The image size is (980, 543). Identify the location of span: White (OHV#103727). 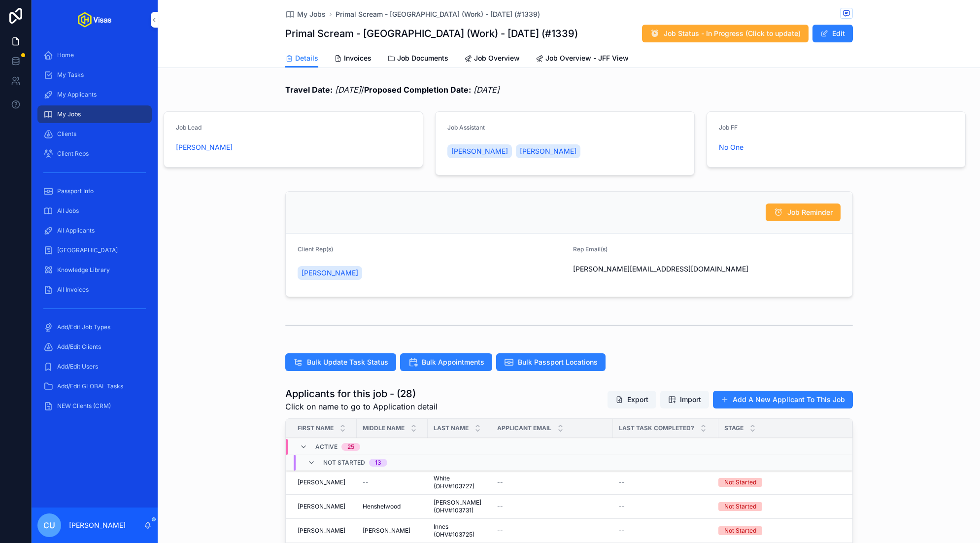
(459, 483).